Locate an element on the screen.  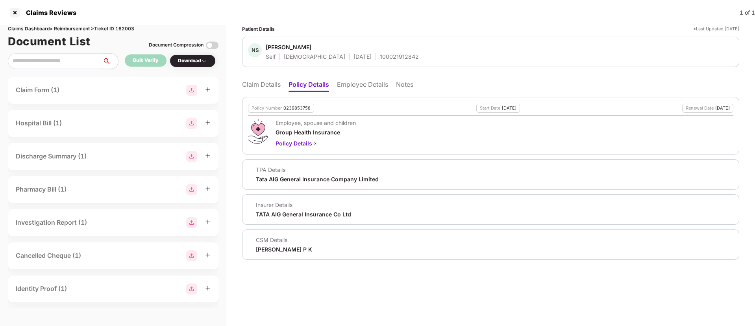
div: Self is located at coordinates (271, 56).